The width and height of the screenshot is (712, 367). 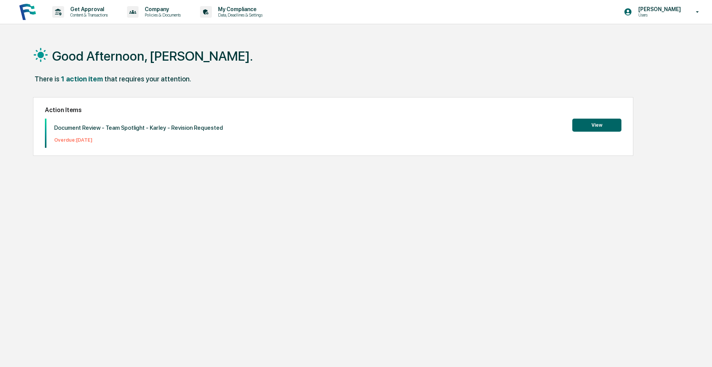 I want to click on p: Company, so click(x=162, y=9).